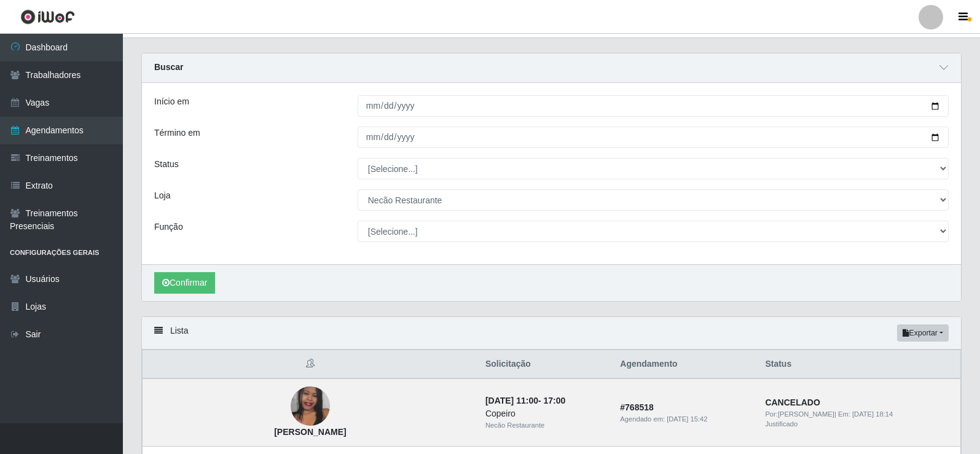  What do you see at coordinates (551, 333) in the screenshot?
I see `div: Lista` at bounding box center [551, 333].